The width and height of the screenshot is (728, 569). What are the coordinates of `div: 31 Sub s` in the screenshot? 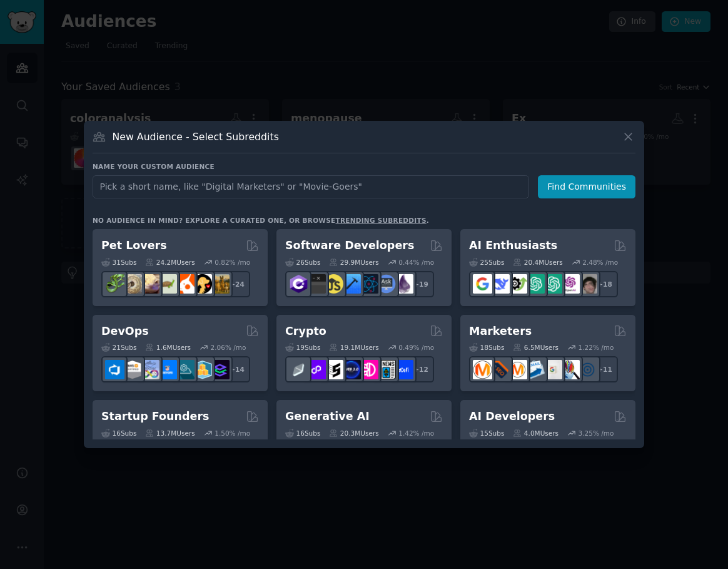 It's located at (119, 263).